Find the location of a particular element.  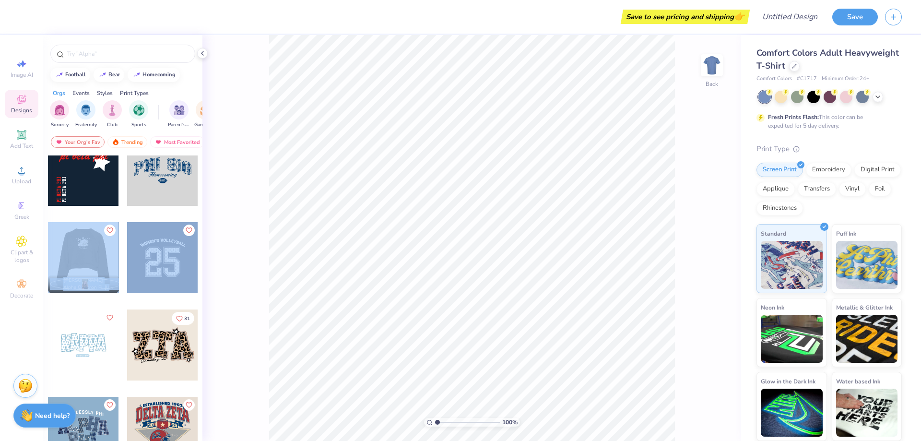

div: bear is located at coordinates (114, 74).